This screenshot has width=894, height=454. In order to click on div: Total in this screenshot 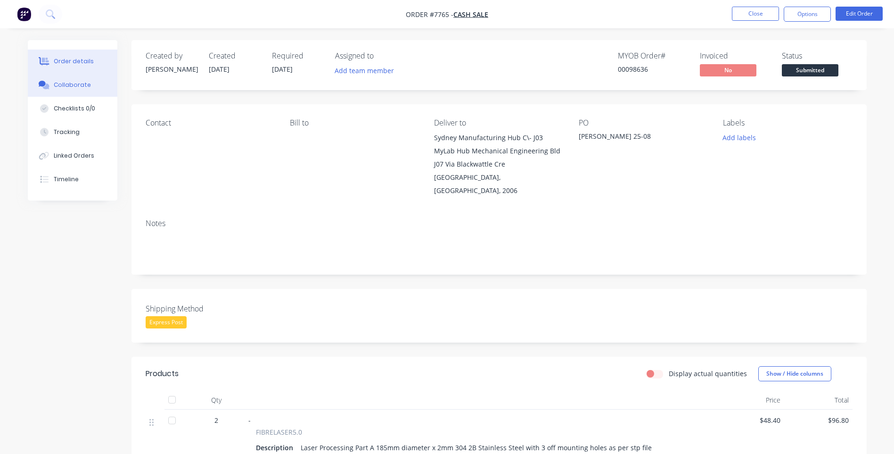, I will do `click(818, 400)`.